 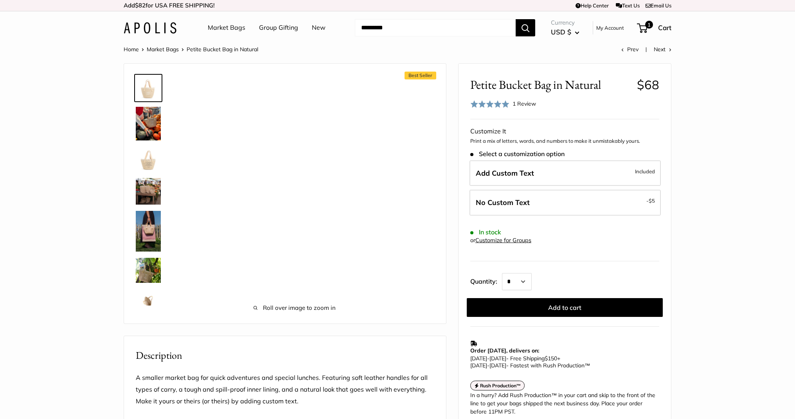 What do you see at coordinates (285, 355) in the screenshot?
I see `h2: Description` at bounding box center [285, 355].